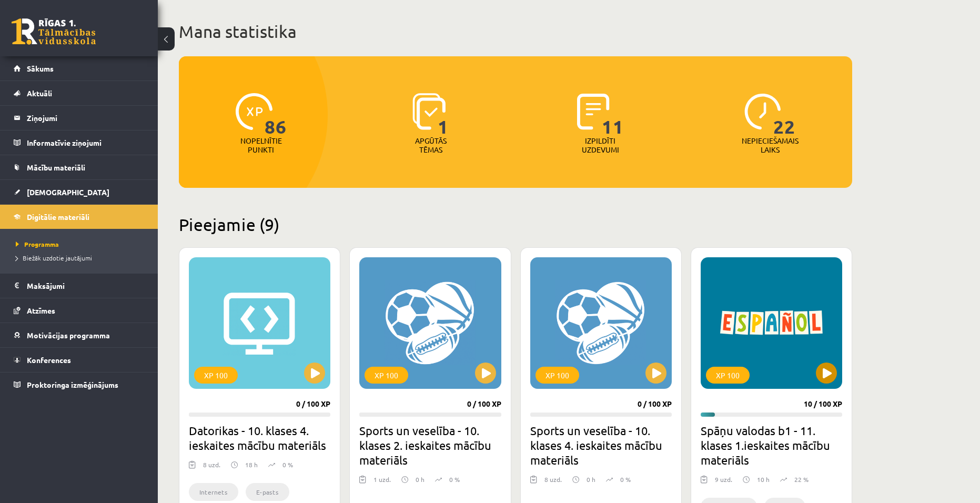  I want to click on span: 86, so click(276, 115).